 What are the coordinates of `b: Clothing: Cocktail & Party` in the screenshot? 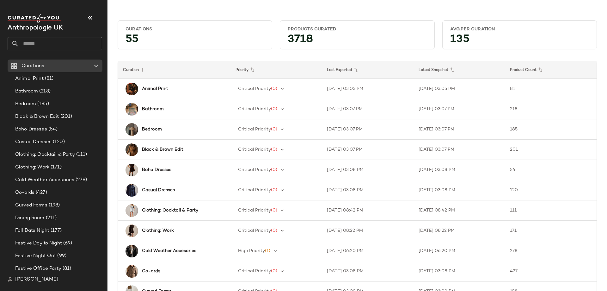 It's located at (170, 210).